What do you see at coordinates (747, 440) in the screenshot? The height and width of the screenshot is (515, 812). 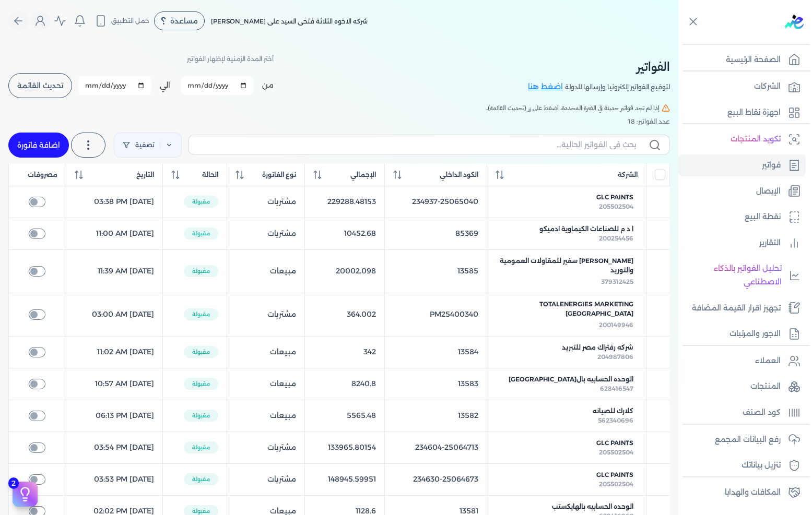 I see `p: رفع البيانات المجمع` at bounding box center [747, 440].